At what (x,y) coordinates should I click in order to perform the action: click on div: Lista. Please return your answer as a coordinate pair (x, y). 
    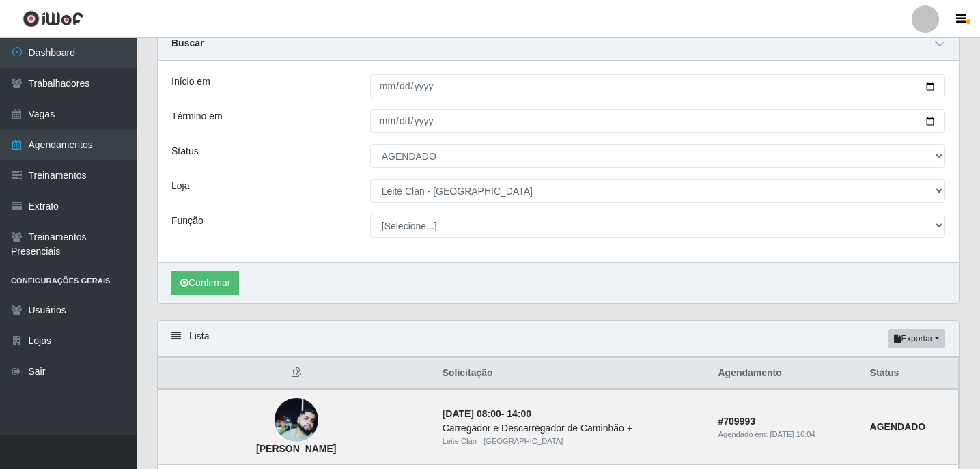
    Looking at the image, I should click on (558, 339).